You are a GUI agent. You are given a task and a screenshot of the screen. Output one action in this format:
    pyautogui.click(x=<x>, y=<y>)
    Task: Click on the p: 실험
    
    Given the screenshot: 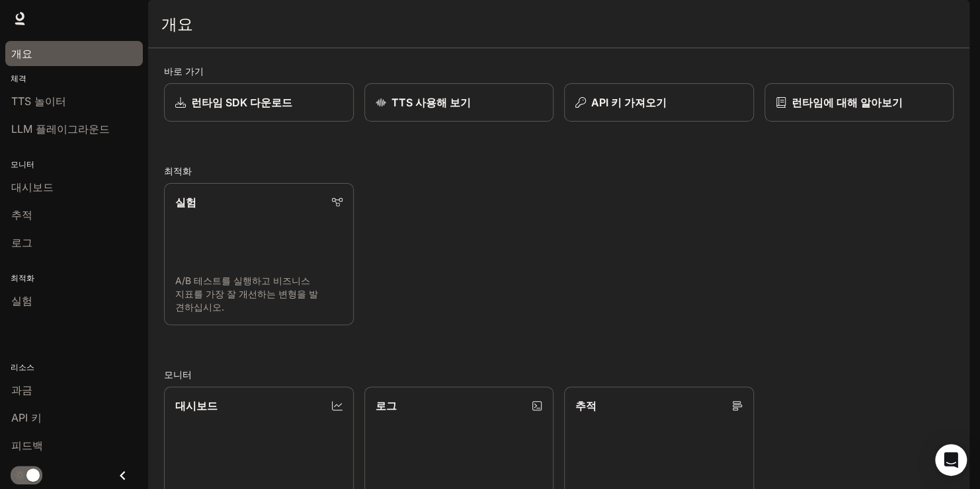 What is the action you would take?
    pyautogui.click(x=186, y=203)
    